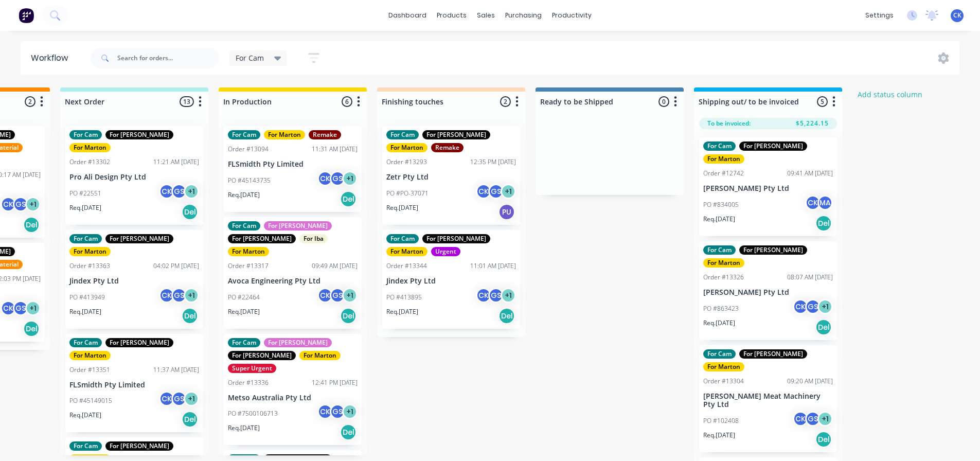 The width and height of the screenshot is (980, 461). I want to click on div: Super Urgent, so click(252, 368).